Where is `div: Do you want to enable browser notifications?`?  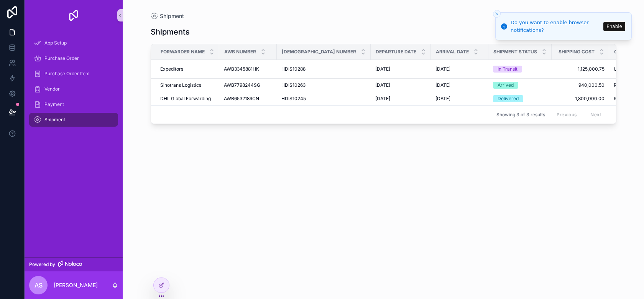
div: Do you want to enable browser notifications? is located at coordinates (556, 26).